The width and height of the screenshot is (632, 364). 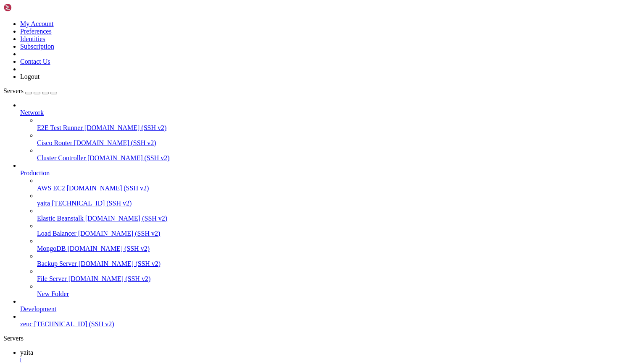 What do you see at coordinates (51, 248) in the screenshot?
I see `span: MongoDB` at bounding box center [51, 248].